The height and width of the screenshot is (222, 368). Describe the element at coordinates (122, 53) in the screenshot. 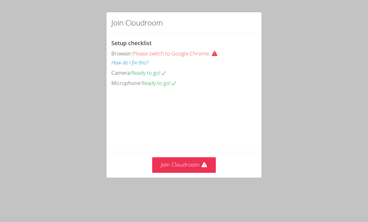

I see `span: Browser:` at that location.